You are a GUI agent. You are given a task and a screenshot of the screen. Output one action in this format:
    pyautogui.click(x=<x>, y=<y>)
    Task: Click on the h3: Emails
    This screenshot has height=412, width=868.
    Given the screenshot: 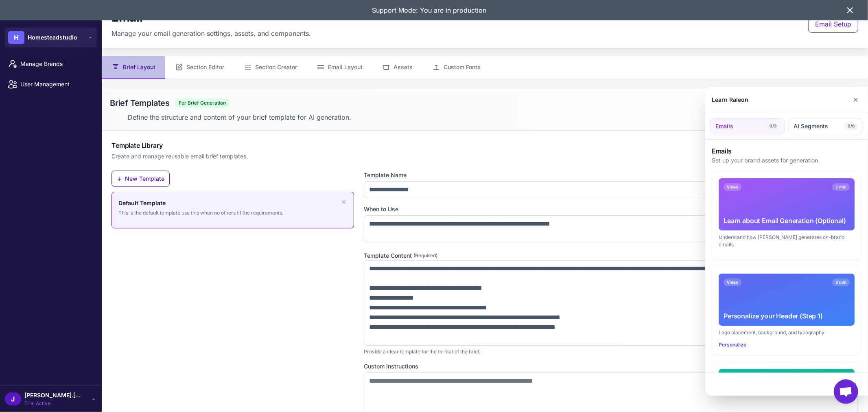 What is the action you would take?
    pyautogui.click(x=786, y=151)
    